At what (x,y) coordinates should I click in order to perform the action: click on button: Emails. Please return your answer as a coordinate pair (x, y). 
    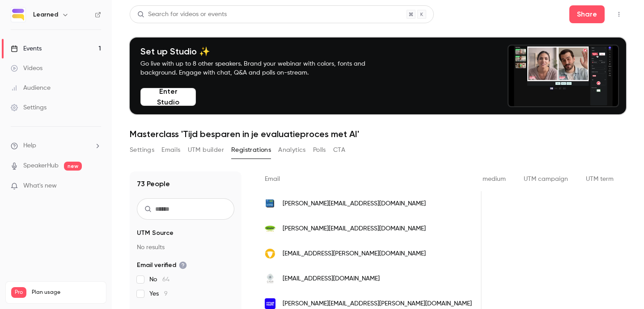
    Looking at the image, I should click on (171, 150).